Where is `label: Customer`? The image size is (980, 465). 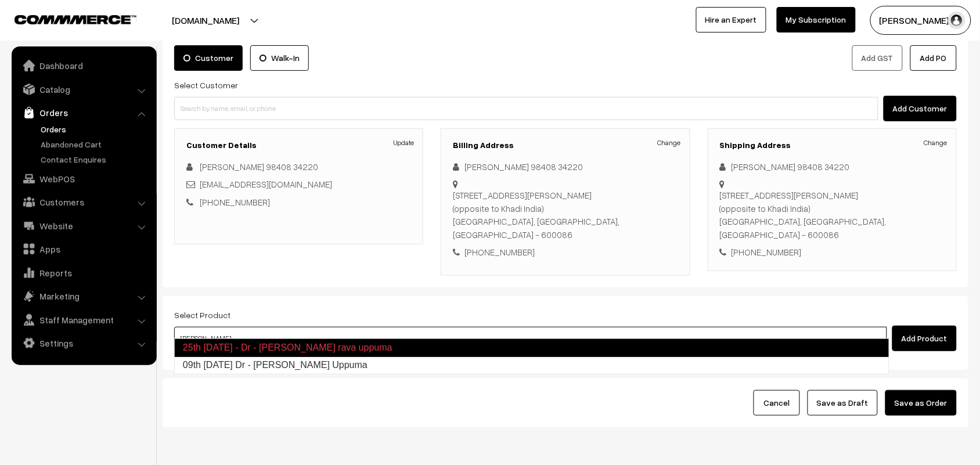
label: Customer is located at coordinates (209, 58).